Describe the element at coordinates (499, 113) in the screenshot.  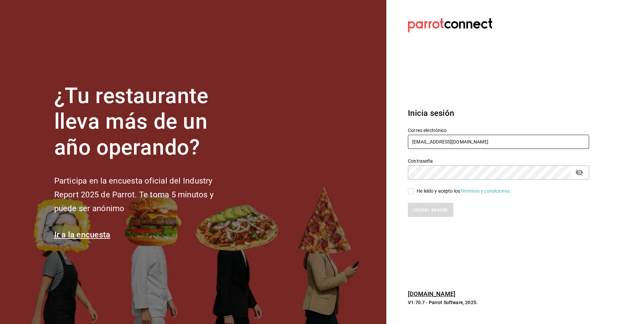
I see `h3: Inicia sesión` at that location.